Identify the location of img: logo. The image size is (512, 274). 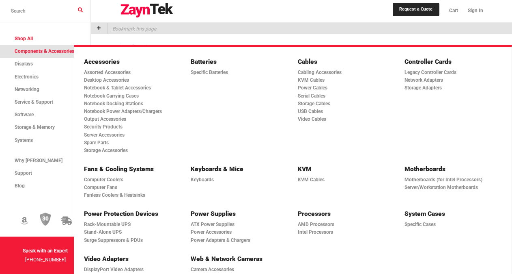
(147, 11).